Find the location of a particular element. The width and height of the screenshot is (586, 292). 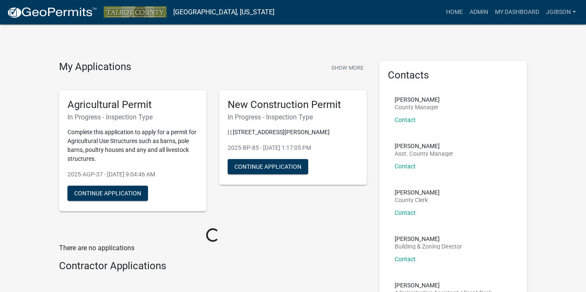

h5: Contacts is located at coordinates (453, 75).